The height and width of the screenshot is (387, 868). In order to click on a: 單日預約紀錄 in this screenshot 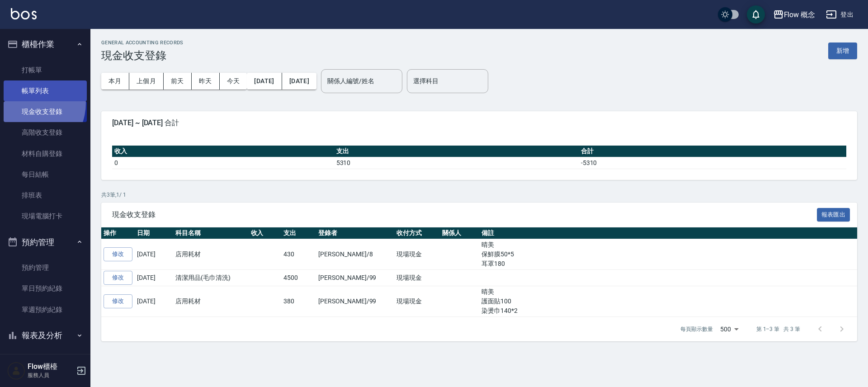, I will do `click(45, 288)`.